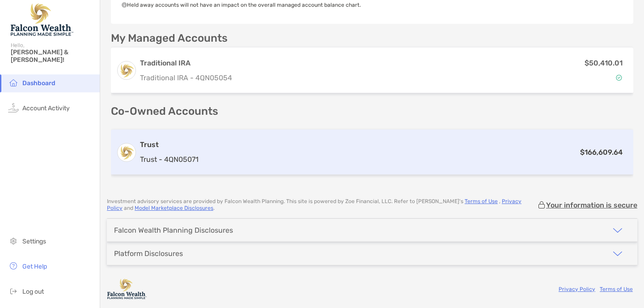  What do you see at coordinates (34, 266) in the screenshot?
I see `span: Get Help` at bounding box center [34, 266].